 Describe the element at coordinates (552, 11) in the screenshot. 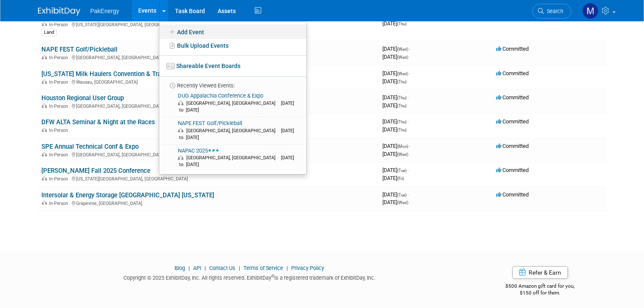

I see `a: Search` at that location.